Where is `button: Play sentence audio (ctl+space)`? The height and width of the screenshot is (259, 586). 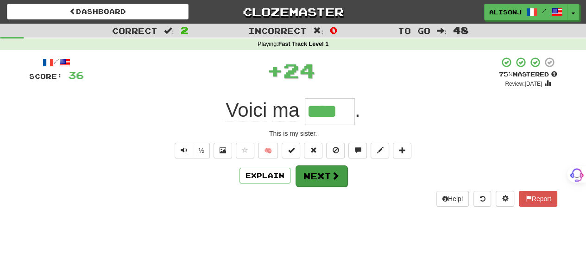
button: Play sentence audio (ctl+space) is located at coordinates (184, 150).